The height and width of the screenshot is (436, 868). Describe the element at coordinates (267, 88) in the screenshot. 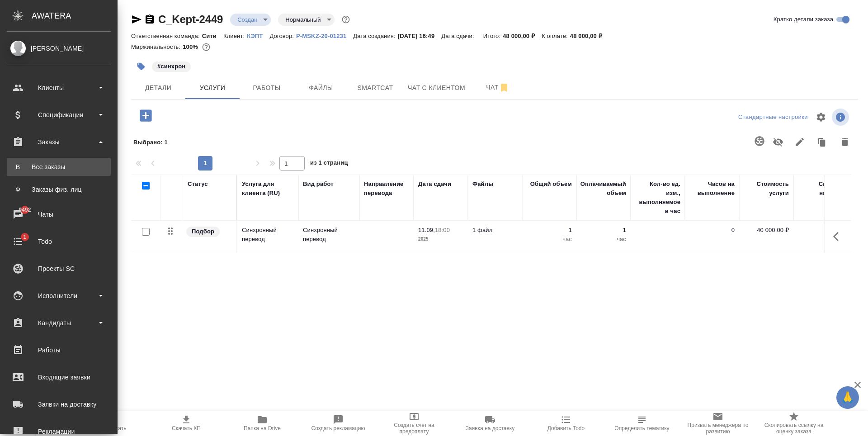

I see `span: Работы` at that location.